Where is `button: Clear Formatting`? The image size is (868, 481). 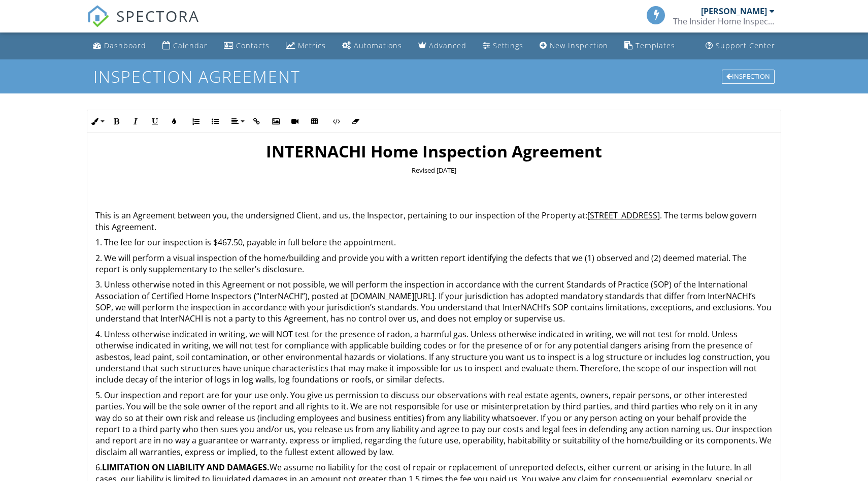
button: Clear Formatting is located at coordinates (355, 121).